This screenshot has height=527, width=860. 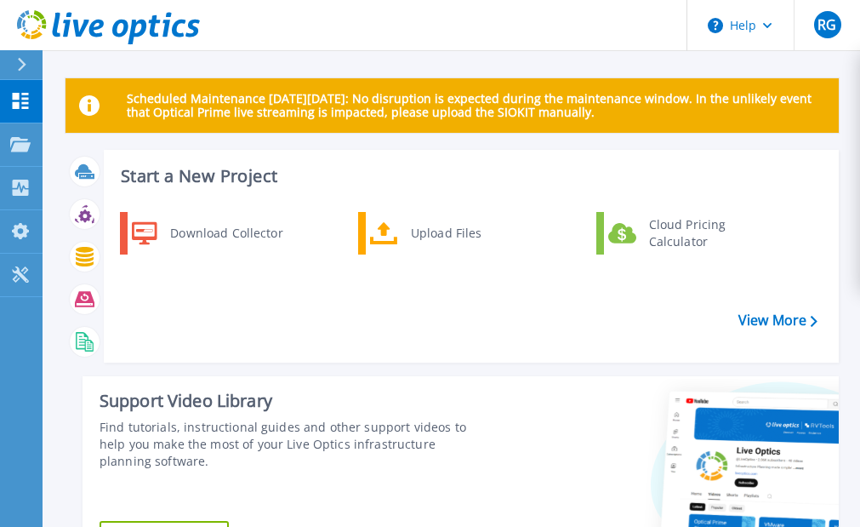 What do you see at coordinates (445, 233) in the screenshot?
I see `a: Upload Files` at bounding box center [445, 233].